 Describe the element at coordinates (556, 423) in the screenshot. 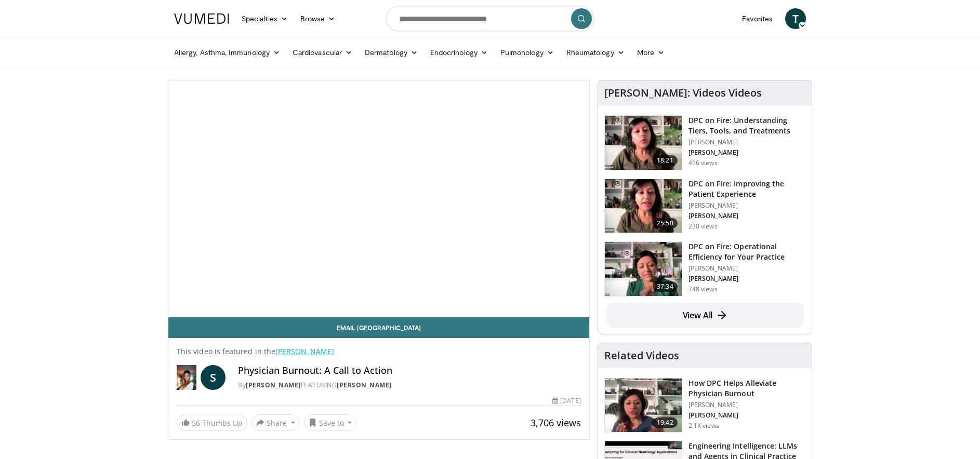

I see `span: 3,706 views` at that location.